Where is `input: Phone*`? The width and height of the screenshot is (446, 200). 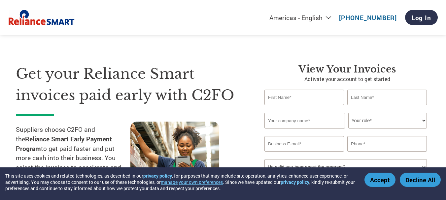
input: Phone* is located at coordinates (387, 144).